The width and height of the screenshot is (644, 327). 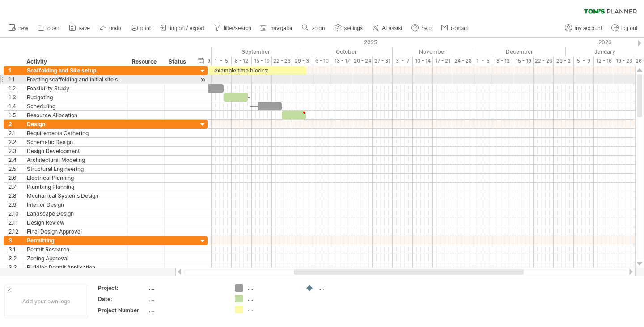 What do you see at coordinates (629, 28) in the screenshot?
I see `span: log out` at bounding box center [629, 28].